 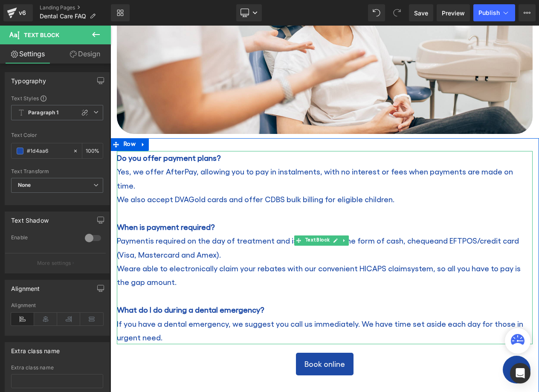 I want to click on a: Design, so click(x=85, y=53).